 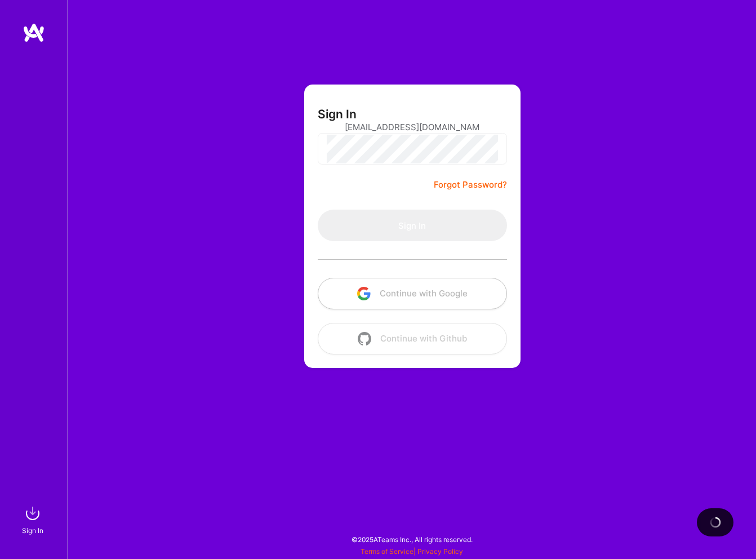 I want to click on img: loading, so click(x=715, y=522).